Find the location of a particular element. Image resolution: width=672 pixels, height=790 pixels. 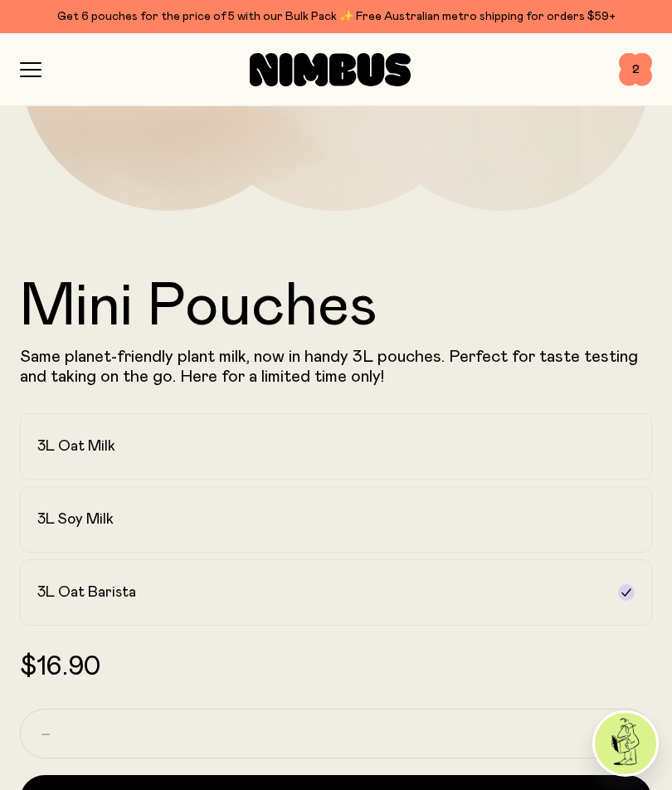

h2: 3L Soy Milk is located at coordinates (75, 519).